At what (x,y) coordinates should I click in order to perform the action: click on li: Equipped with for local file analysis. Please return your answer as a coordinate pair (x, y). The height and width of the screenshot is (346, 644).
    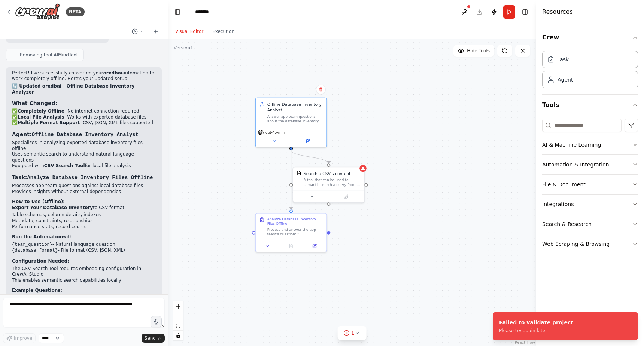
    Looking at the image, I should click on (84, 166).